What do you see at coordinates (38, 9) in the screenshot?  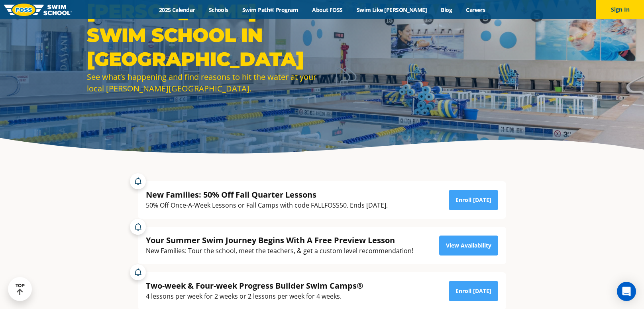 I see `img: FOSS Swim School Logo` at bounding box center [38, 9].